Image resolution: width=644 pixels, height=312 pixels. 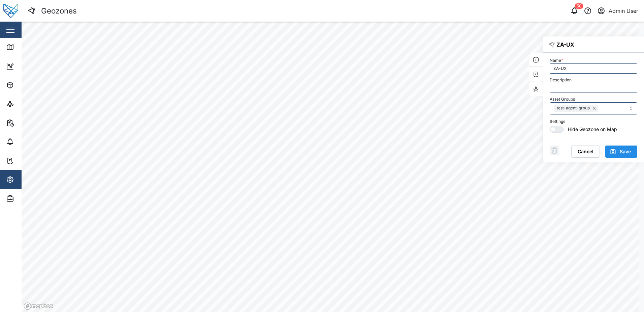 What do you see at coordinates (625, 151) in the screenshot?
I see `span: Save` at bounding box center [625, 151].